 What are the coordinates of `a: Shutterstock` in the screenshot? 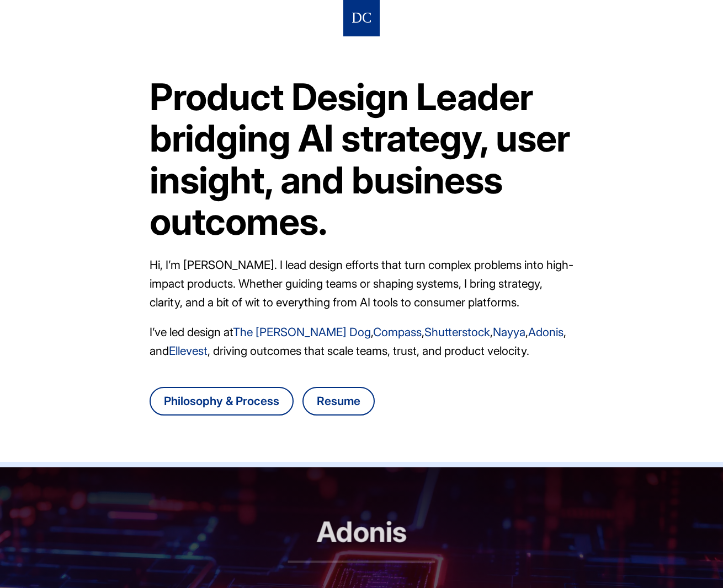 It's located at (457, 332).